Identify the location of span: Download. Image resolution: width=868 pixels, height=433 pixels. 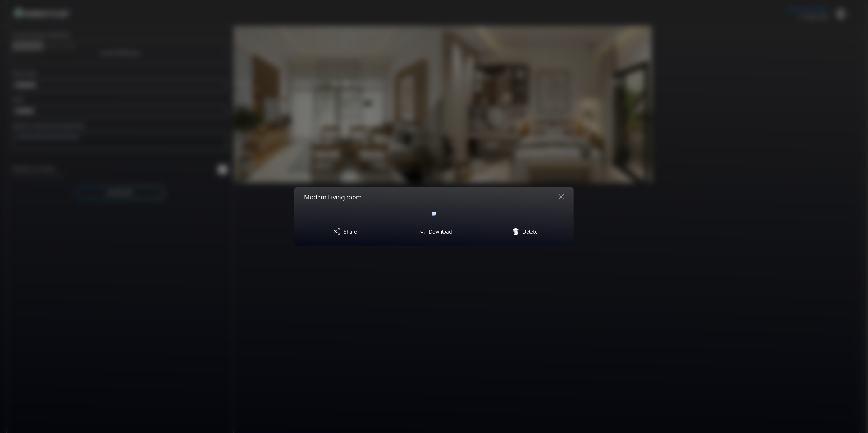
(440, 232).